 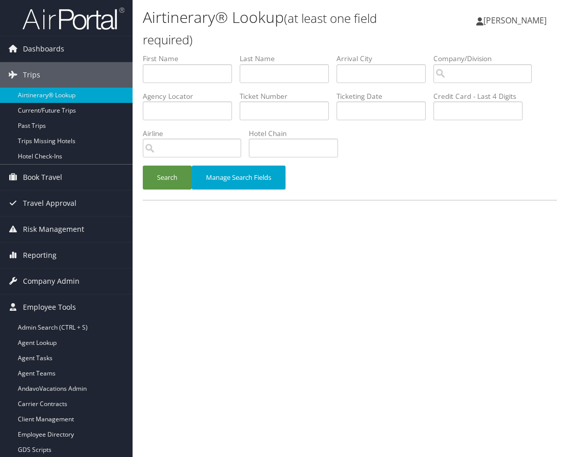 What do you see at coordinates (486, 59) in the screenshot?
I see `label: Company/Division` at bounding box center [486, 59].